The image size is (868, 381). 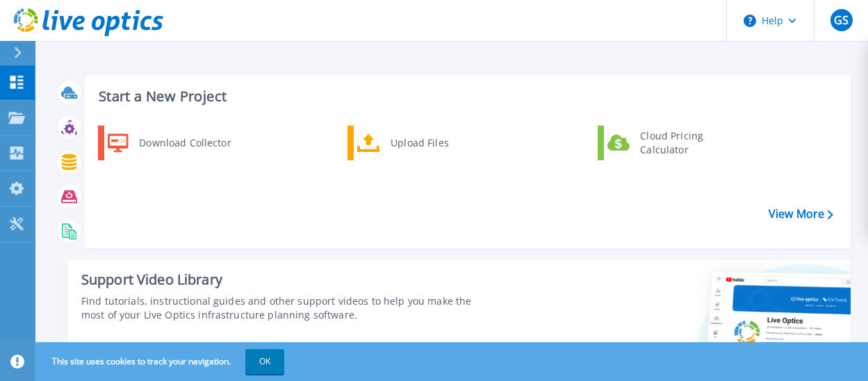 What do you see at coordinates (466, 96) in the screenshot?
I see `h3: Start a New Project` at bounding box center [466, 96].